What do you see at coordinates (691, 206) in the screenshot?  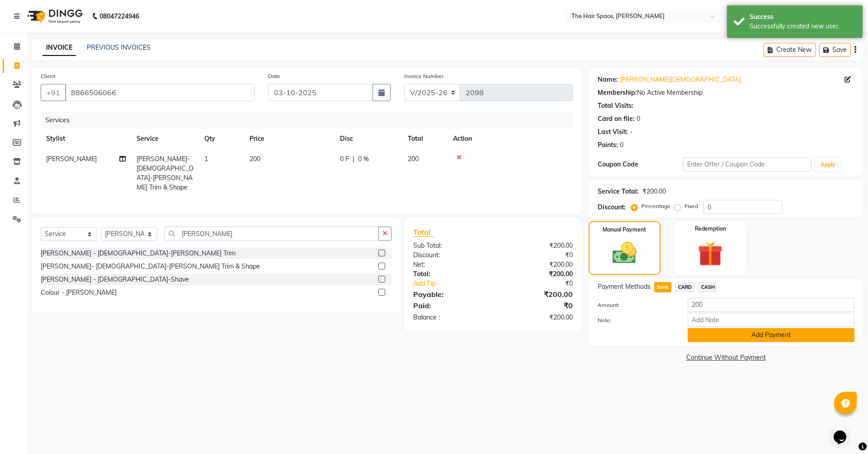 I see `label: Fixed` at bounding box center [691, 206].